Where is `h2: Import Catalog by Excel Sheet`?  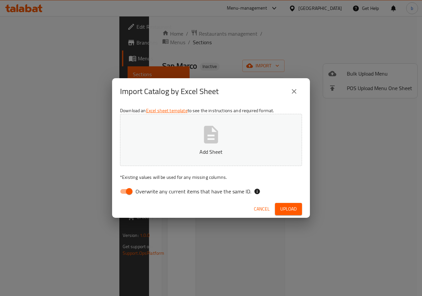 h2: Import Catalog by Excel Sheet is located at coordinates (169, 91).